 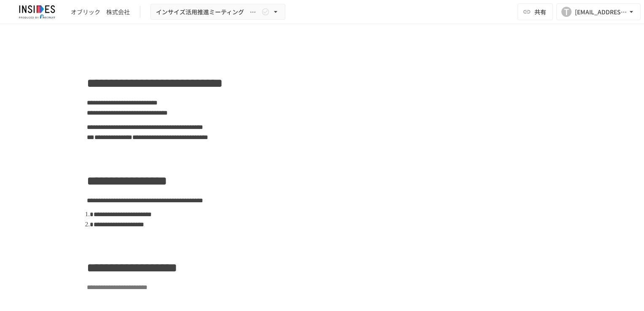 What do you see at coordinates (218, 12) in the screenshot?
I see `button: インサイズ活用推進ミーティング ～1回目～` at bounding box center [218, 12].